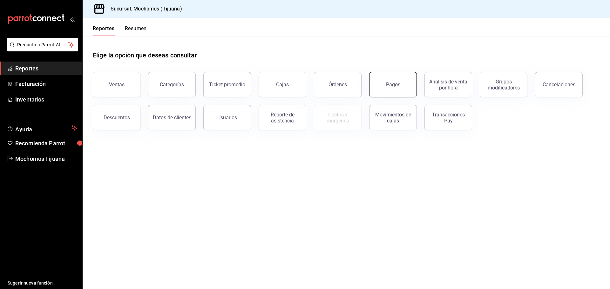  I want to click on button: Grupos modificadores, so click(503, 85).